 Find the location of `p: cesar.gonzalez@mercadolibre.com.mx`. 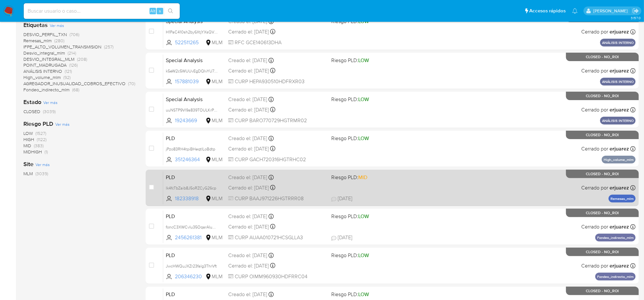

p: cesar.gonzalez@mercadolibre.com.mx is located at coordinates (612, 11).